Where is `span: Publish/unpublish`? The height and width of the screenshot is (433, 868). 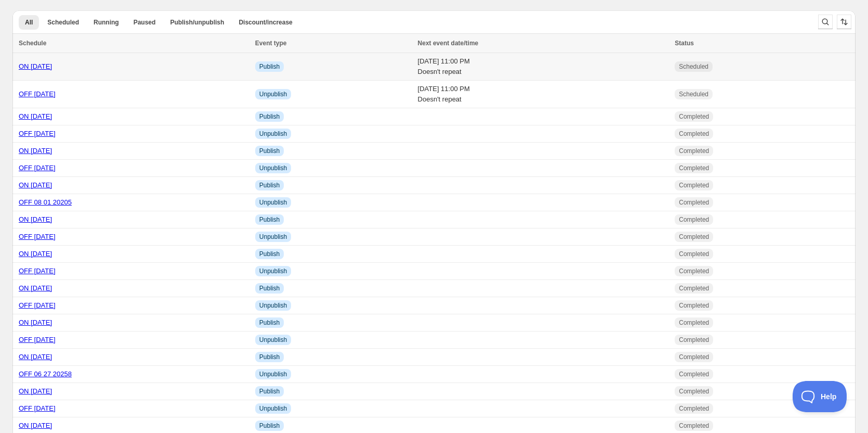 span: Publish/unpublish is located at coordinates (197, 22).